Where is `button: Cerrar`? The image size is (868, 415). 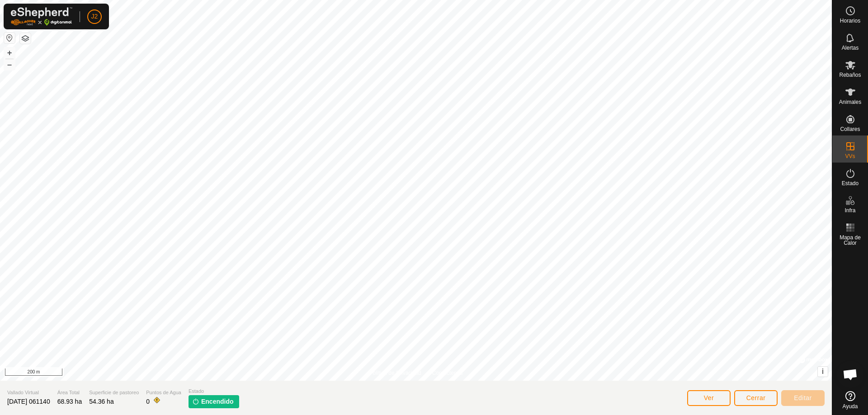
button: Cerrar is located at coordinates (756, 398).